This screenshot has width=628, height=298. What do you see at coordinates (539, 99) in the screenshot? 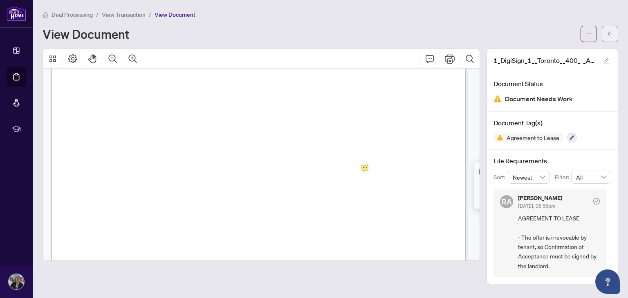
I see `span: Document Needs Work` at bounding box center [539, 99].